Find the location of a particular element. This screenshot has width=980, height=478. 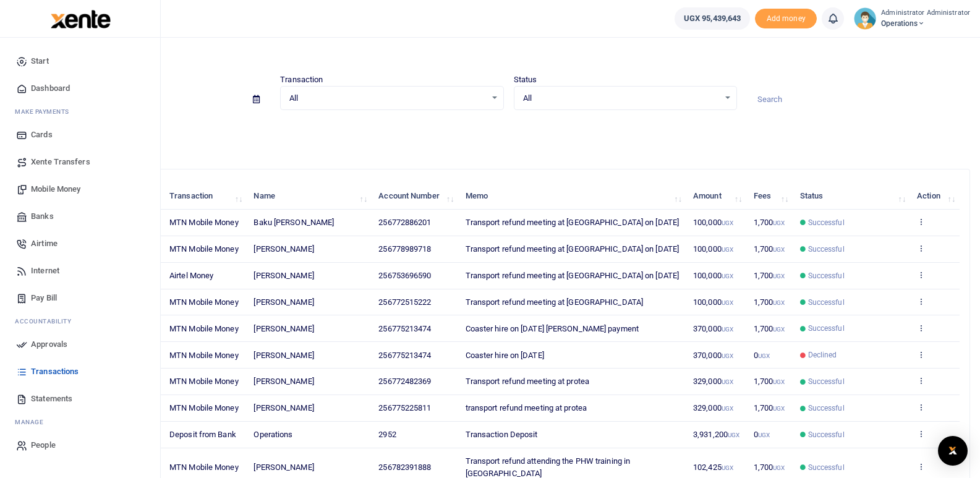

th: Name: activate to sort column ascending is located at coordinates (309, 196).